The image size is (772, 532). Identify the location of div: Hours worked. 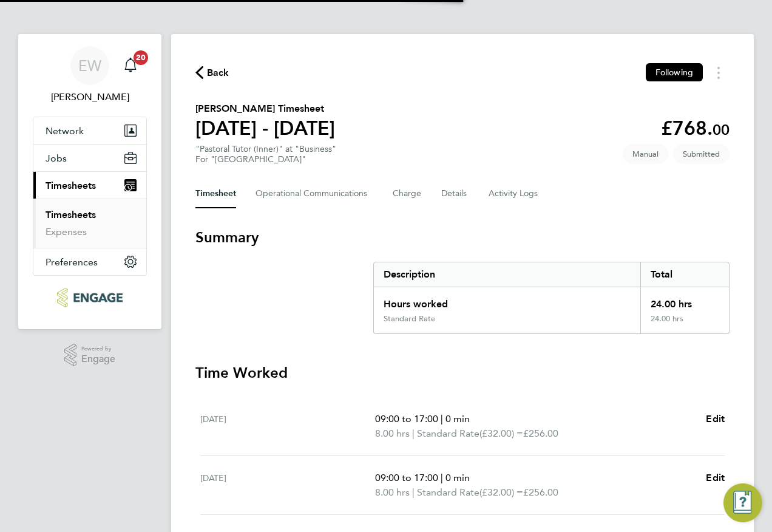
(507, 301).